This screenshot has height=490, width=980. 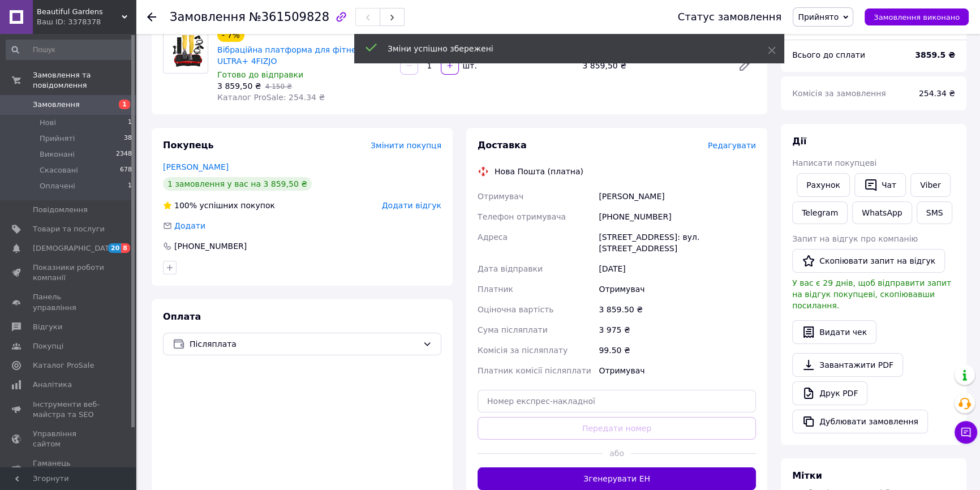 What do you see at coordinates (124, 155) in the screenshot?
I see `span: 2348` at bounding box center [124, 155].